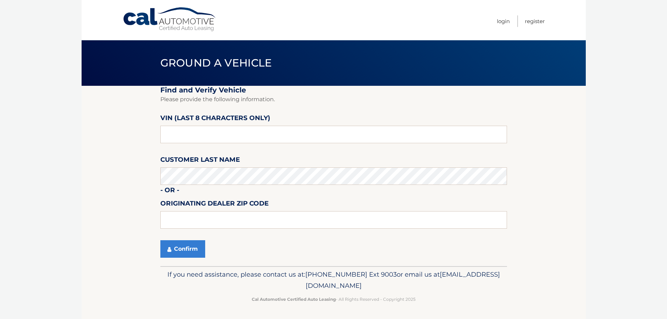 The height and width of the screenshot is (319, 667). Describe the element at coordinates (294, 299) in the screenshot. I see `strong: Cal Automotive Certified Auto Leasing` at that location.